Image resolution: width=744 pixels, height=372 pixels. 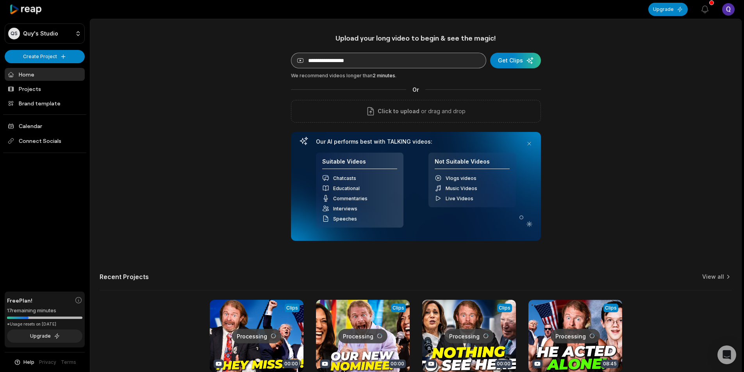 What do you see at coordinates (45, 126) in the screenshot?
I see `a: Calendar` at bounding box center [45, 126].